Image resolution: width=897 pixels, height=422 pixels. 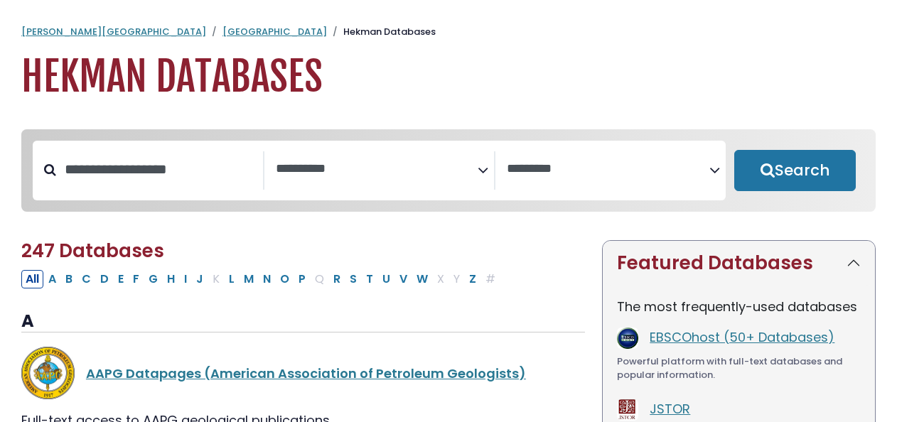 What do you see at coordinates (739, 306) in the screenshot?
I see `p: The most frequently-used databases` at bounding box center [739, 306].